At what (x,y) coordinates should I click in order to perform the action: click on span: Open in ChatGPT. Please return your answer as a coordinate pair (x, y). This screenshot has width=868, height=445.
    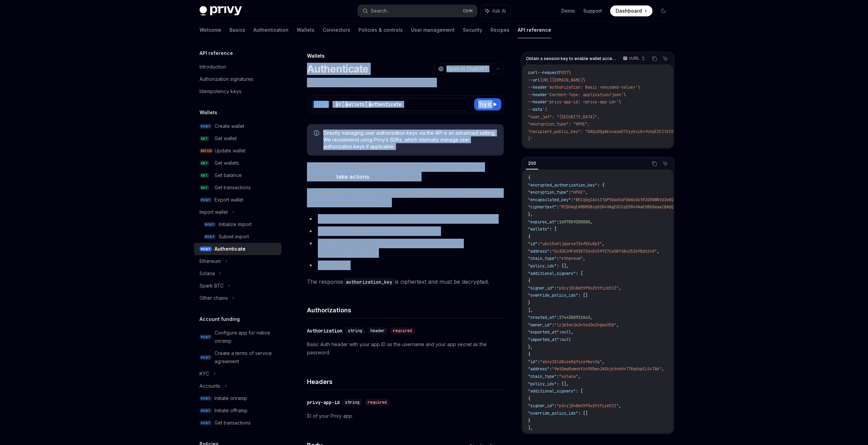
    Looking at the image, I should click on (467, 69).